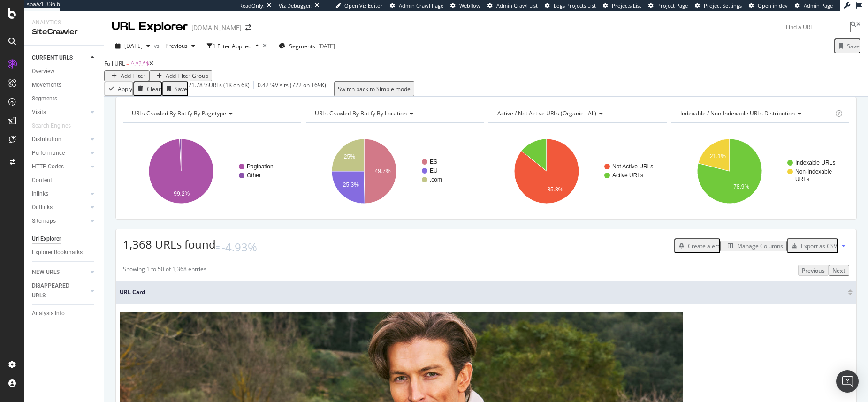  Describe the element at coordinates (164, 271) in the screenshot. I see `div: Showing 1 to 50 of 1,368 entries` at that location.